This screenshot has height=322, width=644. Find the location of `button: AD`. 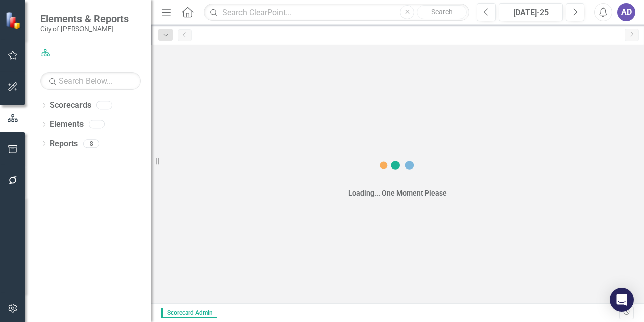

button: AD is located at coordinates (627, 12).